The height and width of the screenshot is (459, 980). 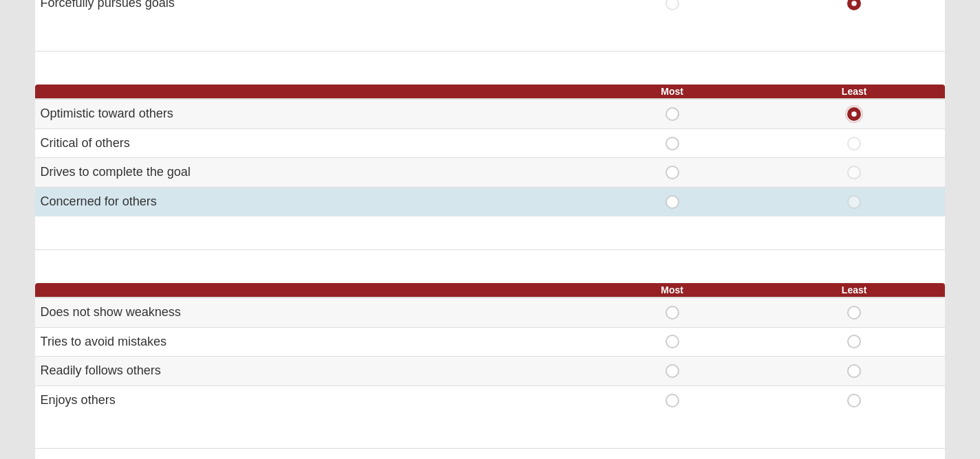 What do you see at coordinates (308, 371) in the screenshot?
I see `td: Readily follows others` at bounding box center [308, 371].